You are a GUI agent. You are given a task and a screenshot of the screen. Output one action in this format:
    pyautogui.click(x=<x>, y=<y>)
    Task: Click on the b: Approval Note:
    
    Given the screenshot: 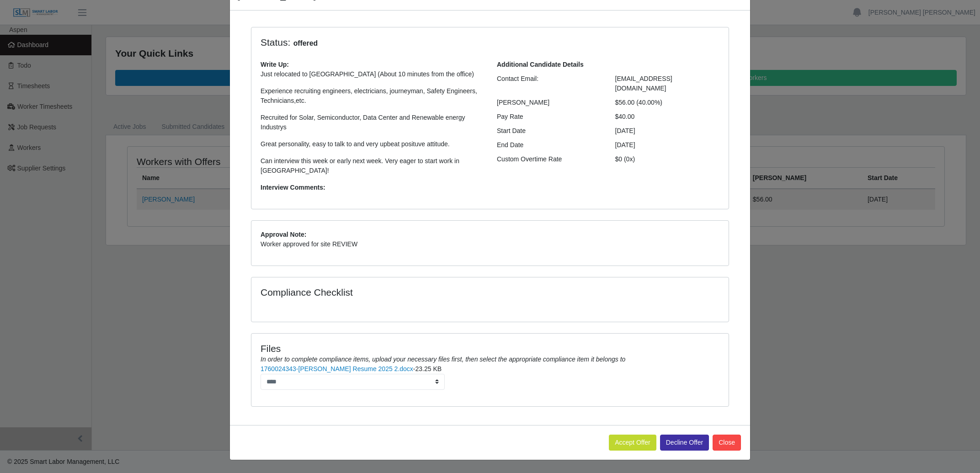 What is the action you would take?
    pyautogui.click(x=283, y=234)
    